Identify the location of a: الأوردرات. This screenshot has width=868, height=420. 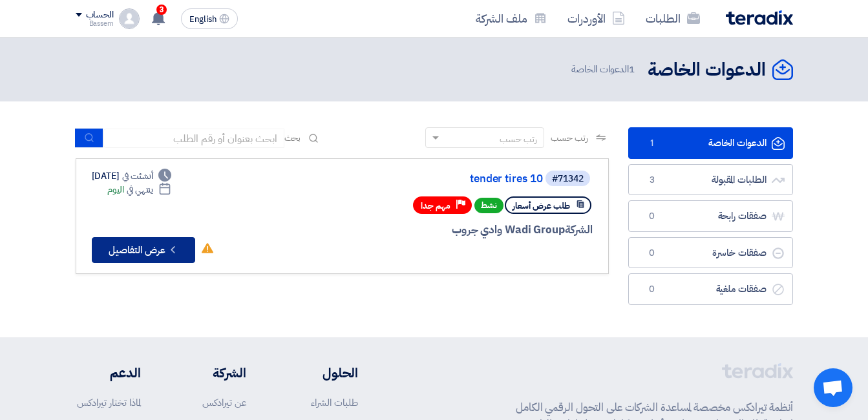
(596, 18).